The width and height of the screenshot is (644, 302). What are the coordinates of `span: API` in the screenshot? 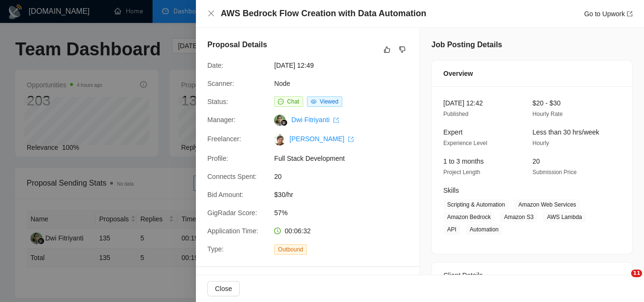 It's located at (451, 230).